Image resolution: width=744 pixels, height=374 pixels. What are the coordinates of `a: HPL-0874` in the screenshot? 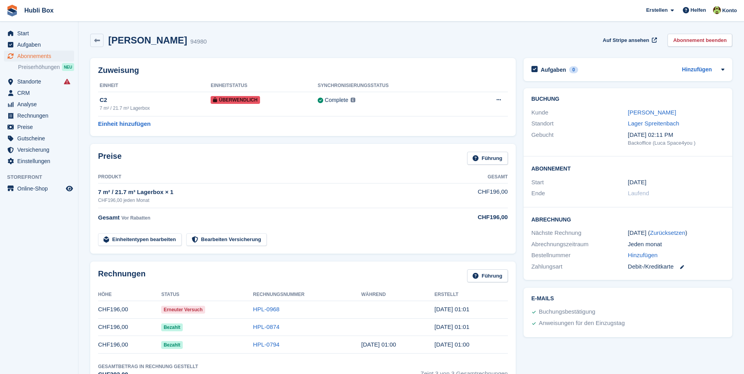 It's located at (266, 327).